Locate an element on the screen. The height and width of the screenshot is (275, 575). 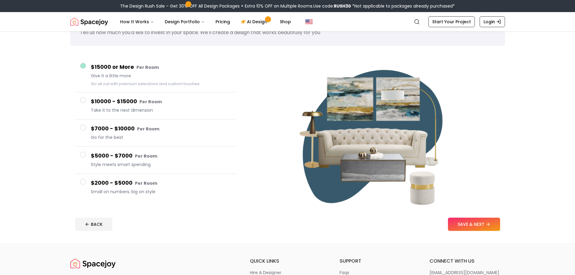
button: $15000 or More Per RoomGive it a little moreGo all out with premium selections and custom touches is located at coordinates (156, 75).